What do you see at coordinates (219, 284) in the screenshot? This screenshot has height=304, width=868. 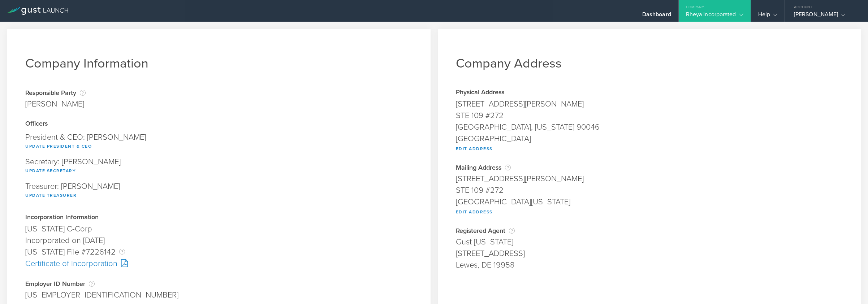 I see `div: Employer ID Number` at bounding box center [219, 284].